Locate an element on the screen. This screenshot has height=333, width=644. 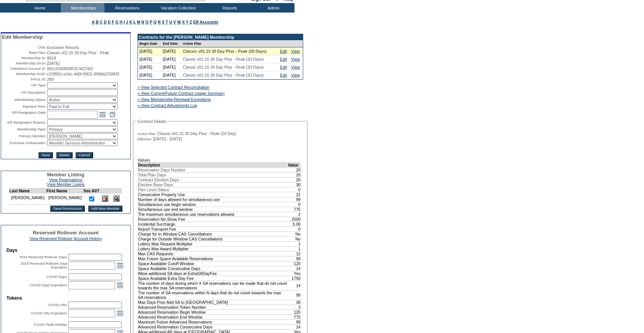
span: Classic v01.15 30 Day Plus - Peak (20 Day) is located at coordinates (197, 133).